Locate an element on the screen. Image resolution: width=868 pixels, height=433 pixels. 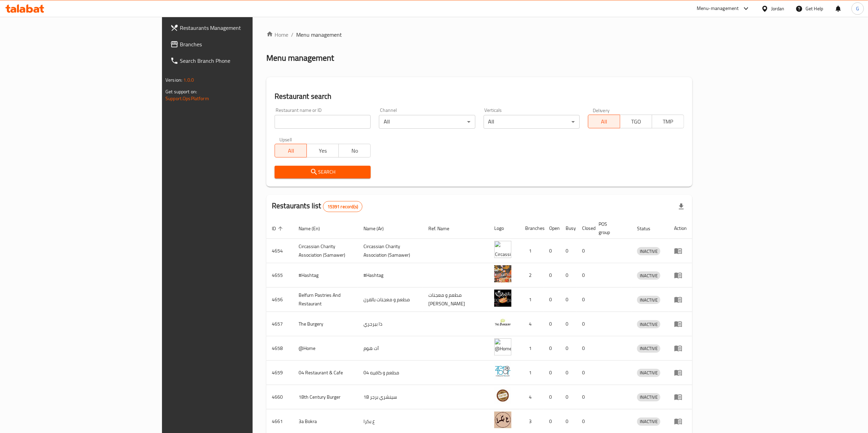
span: TMP is located at coordinates (668, 122).